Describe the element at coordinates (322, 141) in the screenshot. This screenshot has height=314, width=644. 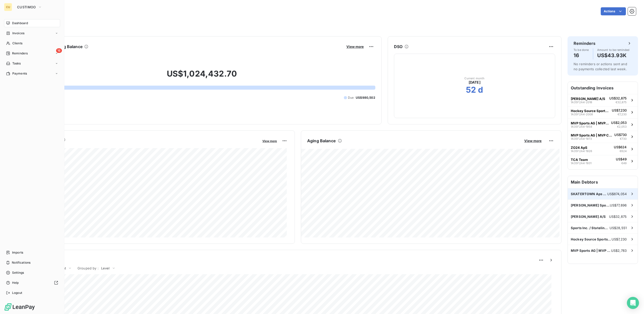
I see `h6: Aging Balance` at that location.